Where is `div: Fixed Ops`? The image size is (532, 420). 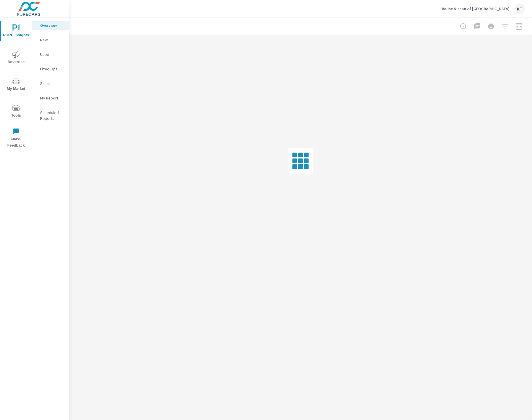
div: Fixed Ops is located at coordinates (50, 69).